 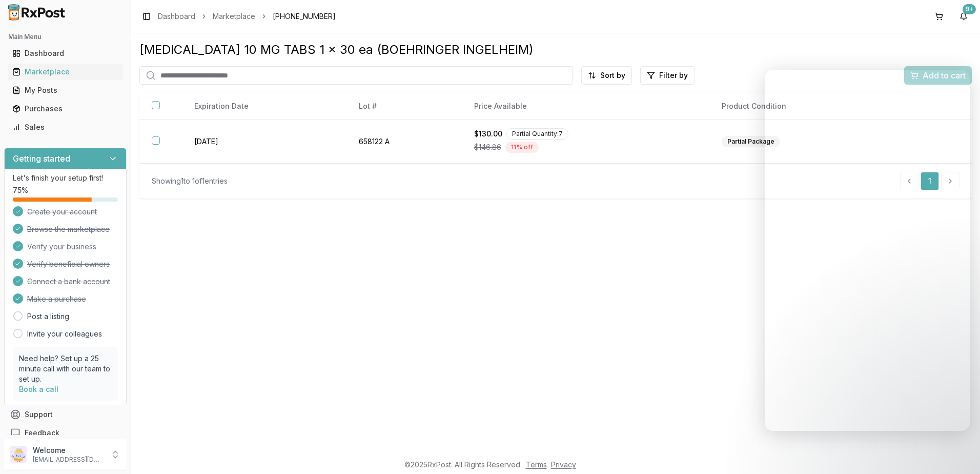 What do you see at coordinates (68, 264) in the screenshot?
I see `span: Verify beneficial owners` at bounding box center [68, 264].